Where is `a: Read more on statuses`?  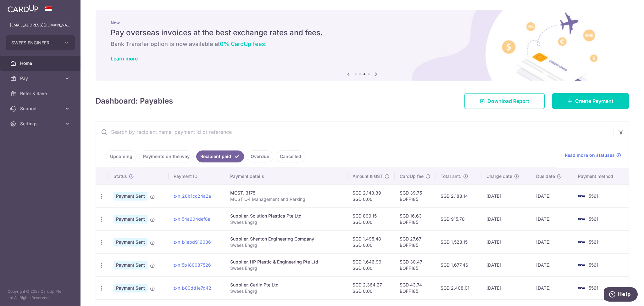 a: Read more on statuses is located at coordinates (593, 155).